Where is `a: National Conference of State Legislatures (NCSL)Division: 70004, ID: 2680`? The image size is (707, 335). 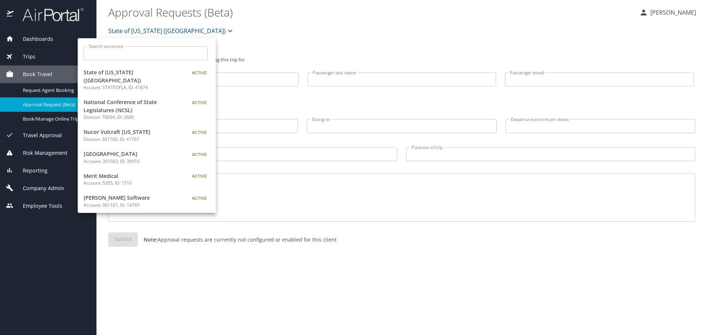 a: National Conference of State Legislatures (NCSL)Division: 70004, ID: 2680 is located at coordinates (147, 109).